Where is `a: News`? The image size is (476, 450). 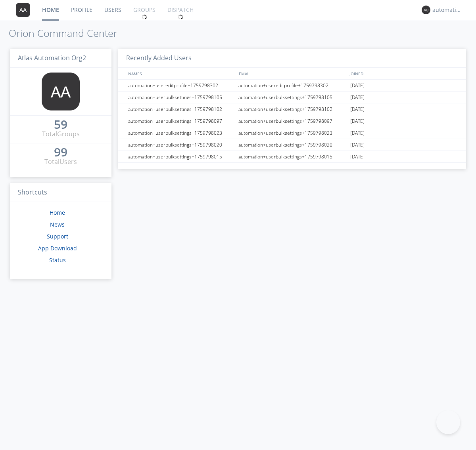
a: News is located at coordinates (57, 224).